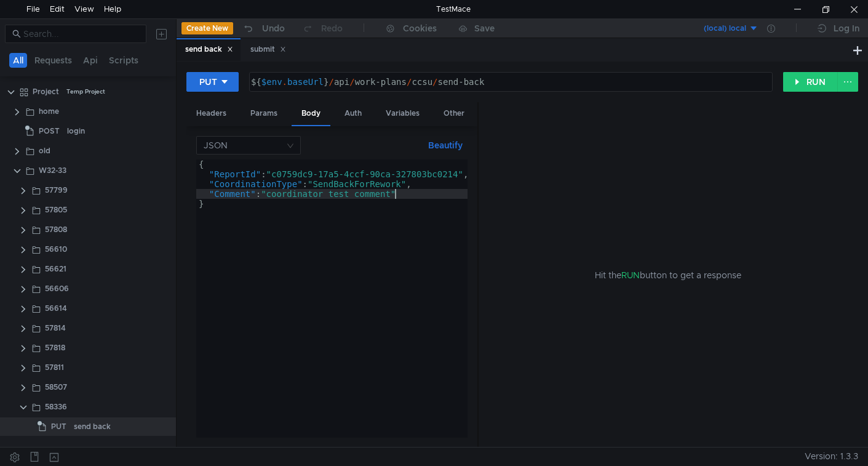 This screenshot has height=466, width=868. Describe the element at coordinates (44, 151) in the screenshot. I see `div: old` at that location.